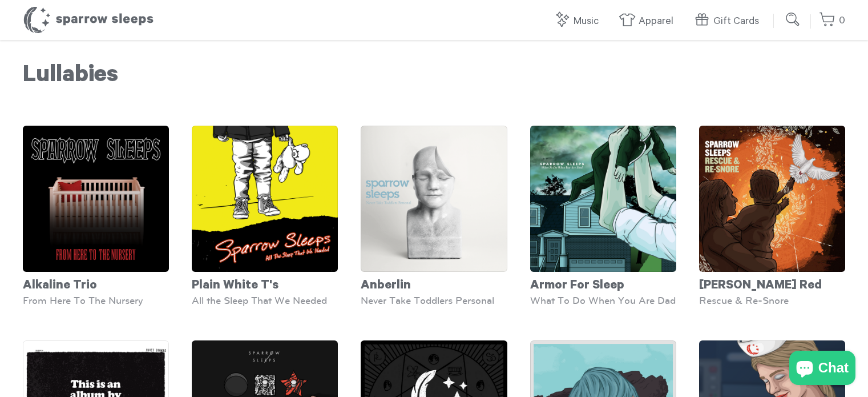 The height and width of the screenshot is (397, 868). Describe the element at coordinates (603, 283) in the screenshot. I see `div: Armor For Sleep` at that location.